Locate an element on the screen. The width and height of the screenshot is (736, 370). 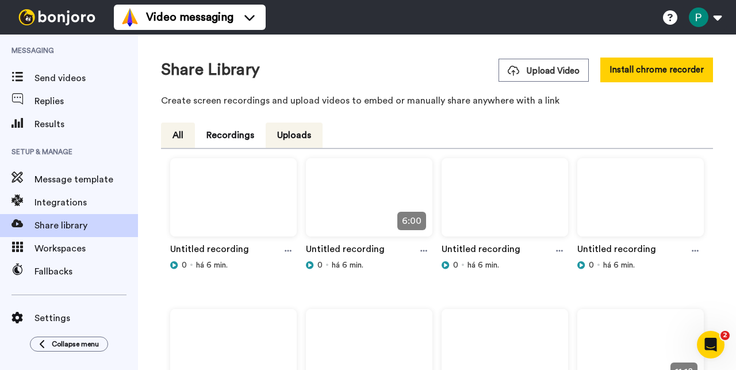
span: Video messaging is located at coordinates (190, 17).